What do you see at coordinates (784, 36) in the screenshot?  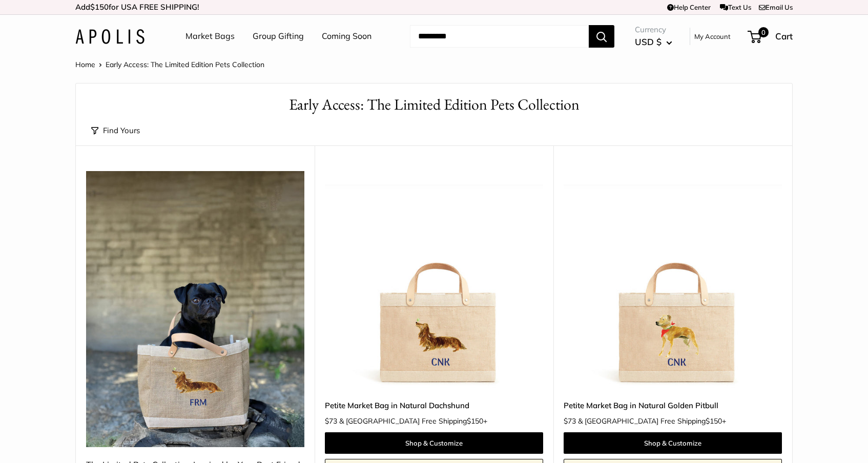 I see `span: Cart` at bounding box center [784, 36].